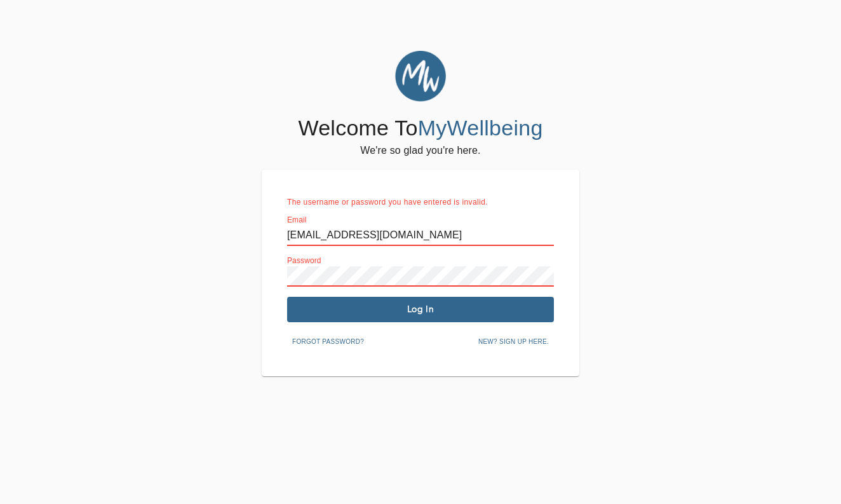  Describe the element at coordinates (327, 340) in the screenshot. I see `a: Forgot password?` at that location.